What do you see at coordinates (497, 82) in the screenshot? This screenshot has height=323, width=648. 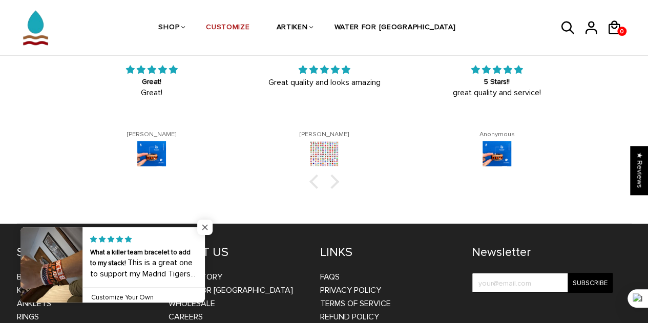 I see `div: 5 Stars!!` at bounding box center [497, 82].